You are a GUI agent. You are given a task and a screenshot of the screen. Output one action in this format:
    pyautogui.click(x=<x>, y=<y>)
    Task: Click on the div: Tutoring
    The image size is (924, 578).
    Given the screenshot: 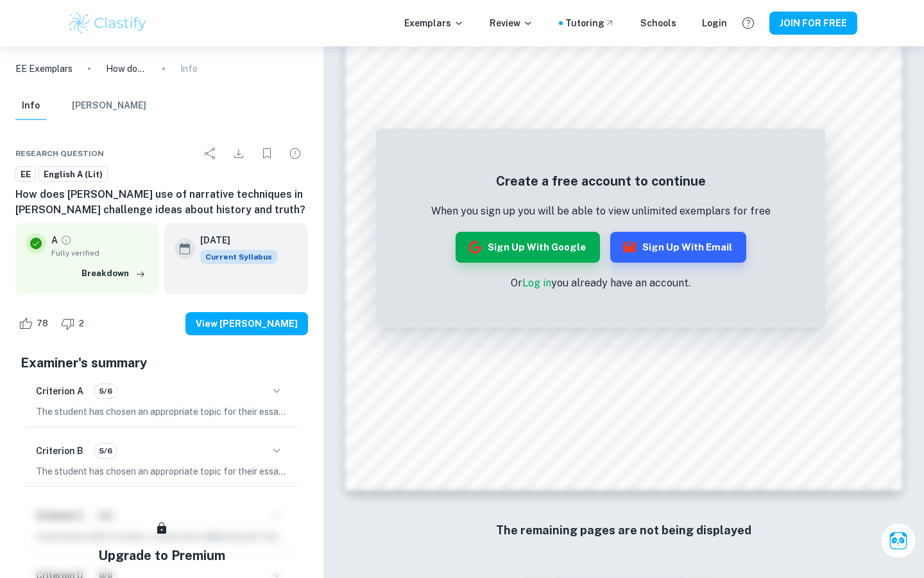 What is the action you would take?
    pyautogui.click(x=590, y=23)
    